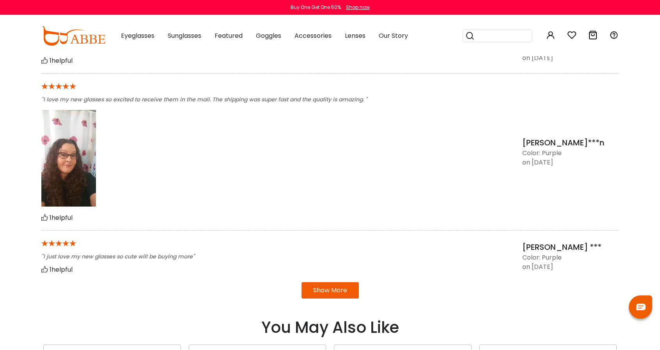 This screenshot has height=350, width=660. I want to click on div: Buy One Get One 50%, so click(316, 7).